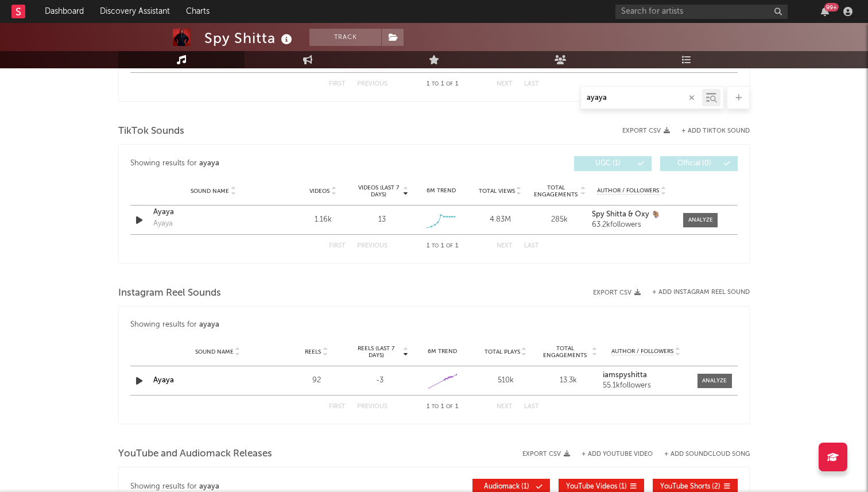  Describe the element at coordinates (626, 214) in the screenshot. I see `strong: Spy Shitta & Oxy 🐐` at that location.